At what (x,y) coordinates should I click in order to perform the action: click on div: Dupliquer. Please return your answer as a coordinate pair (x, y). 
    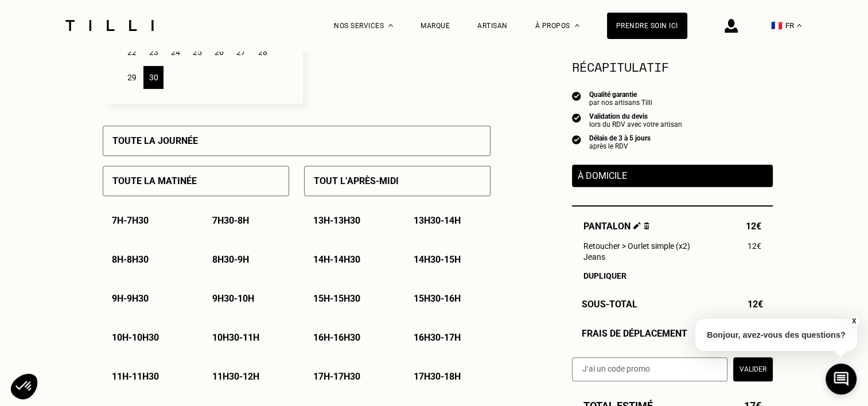
    Looking at the image, I should click on (672, 276).